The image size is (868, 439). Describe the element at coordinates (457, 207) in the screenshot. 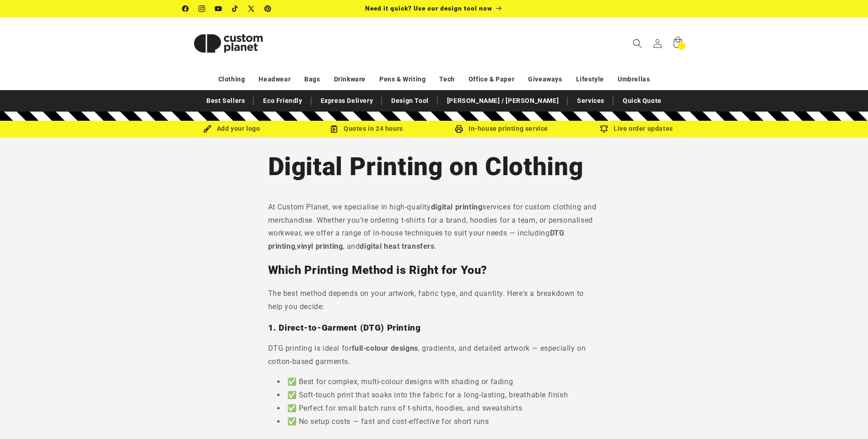

I see `strong: digital printing` at that location.